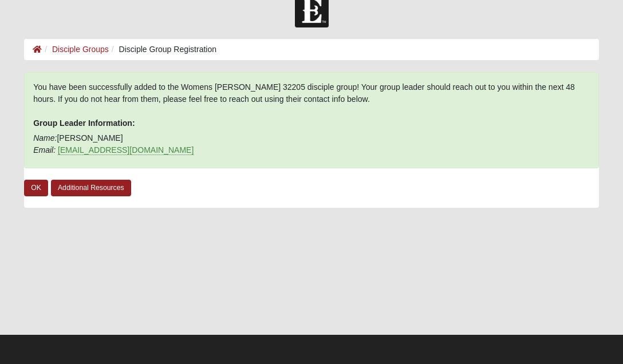 This screenshot has width=623, height=364. Describe the element at coordinates (84, 123) in the screenshot. I see `b: Group Leader Information:` at that location.